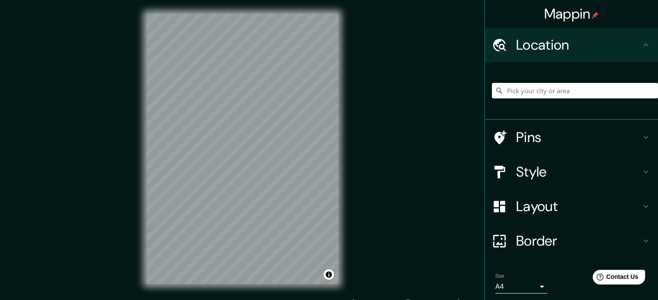 Image resolution: width=658 pixels, height=300 pixels. I want to click on div: Location, so click(571, 45).